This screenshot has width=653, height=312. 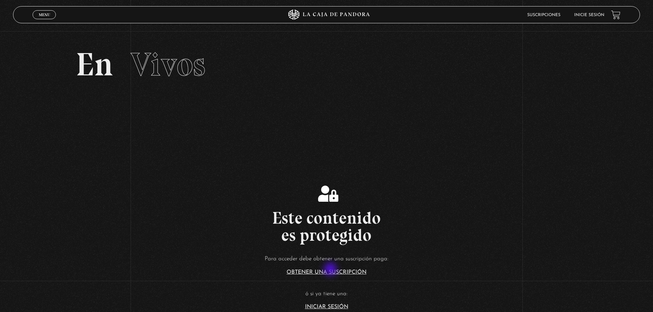 I want to click on a: Iniciar Sesión, so click(x=327, y=307).